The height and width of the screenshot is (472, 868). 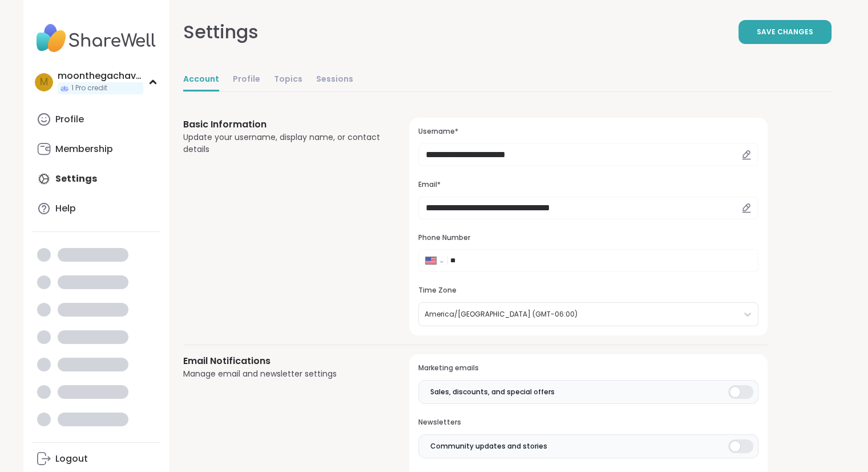 I want to click on div: Manage email and newsletter settings, so click(x=283, y=374).